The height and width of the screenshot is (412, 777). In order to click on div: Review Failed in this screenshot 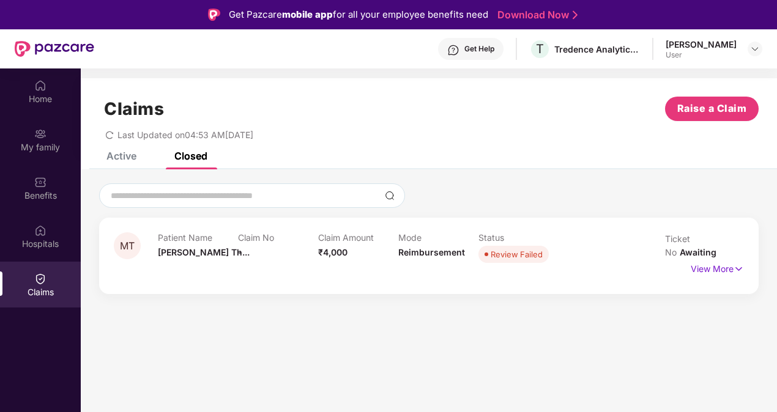, I will do `click(516, 254)`.